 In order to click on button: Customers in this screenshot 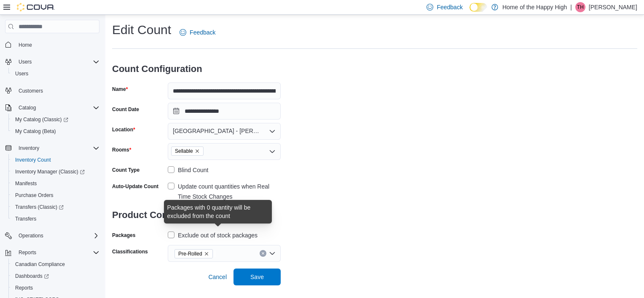, I will do `click(52, 90)`.